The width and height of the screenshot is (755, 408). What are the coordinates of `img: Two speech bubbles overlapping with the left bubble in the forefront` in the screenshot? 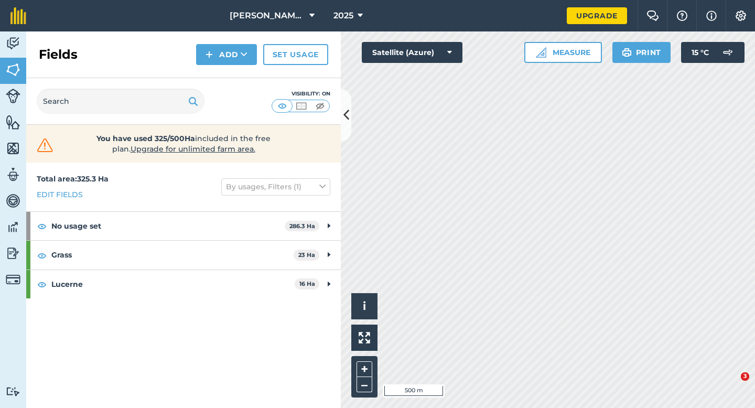 It's located at (652, 16).